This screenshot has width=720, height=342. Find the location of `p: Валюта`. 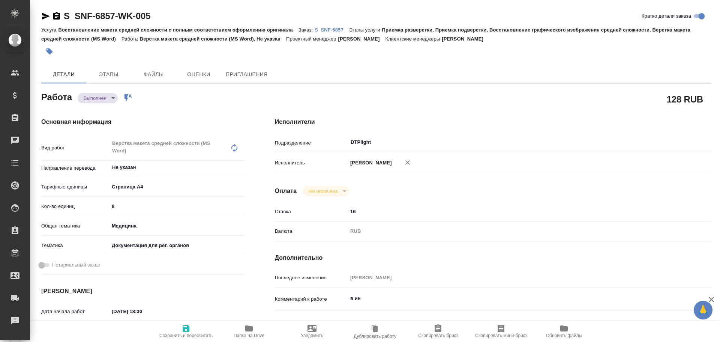

p: Валюта is located at coordinates (311, 231).